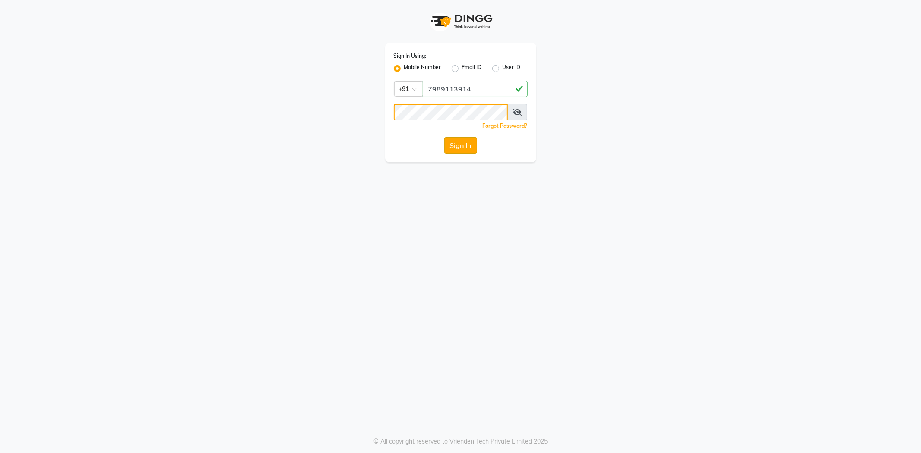 The image size is (921, 453). What do you see at coordinates (460, 21) in the screenshot?
I see `img: logo1.svg` at bounding box center [460, 21].